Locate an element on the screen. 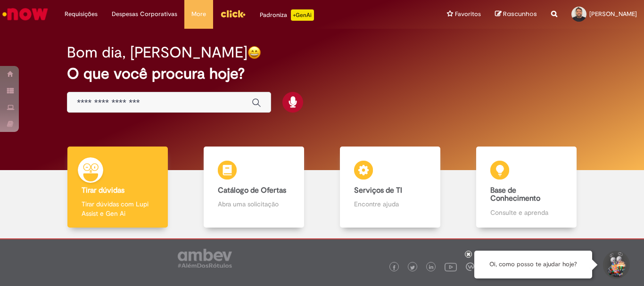 Image resolution: width=644 pixels, height=286 pixels. a: Tirar dúvidas Tirar dúvidas com Lupi Assist e Gen Ai is located at coordinates (117, 187).